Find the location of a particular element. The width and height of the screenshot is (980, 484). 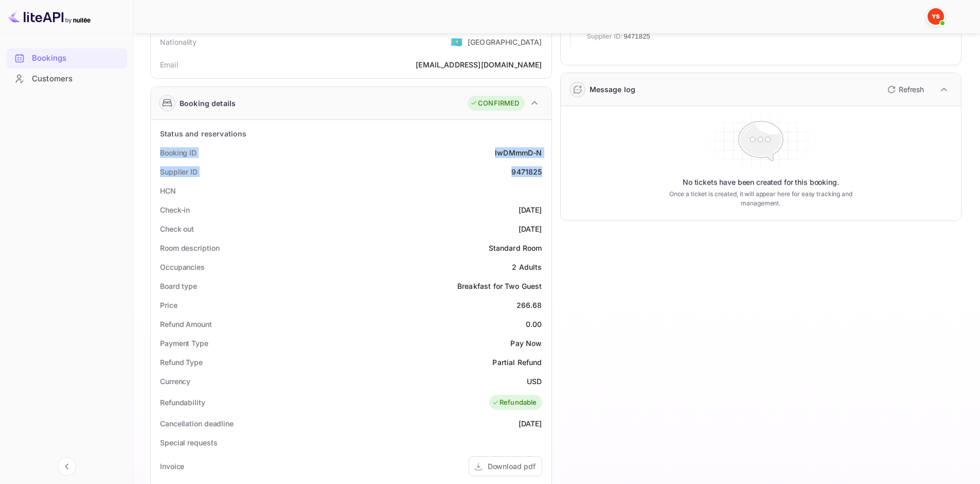

div: Email is located at coordinates (169, 65).